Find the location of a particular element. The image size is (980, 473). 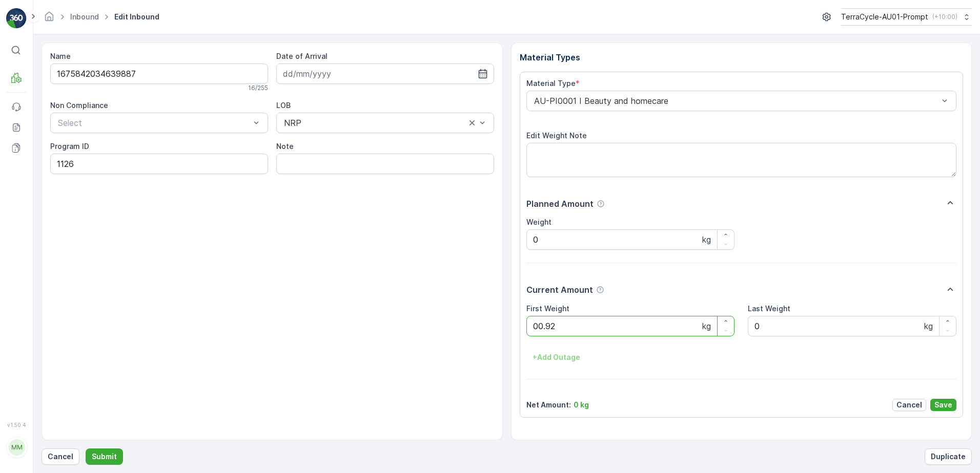

span: 01993126509999989136LJ8503471801000650300 is located at coordinates (123, 172).